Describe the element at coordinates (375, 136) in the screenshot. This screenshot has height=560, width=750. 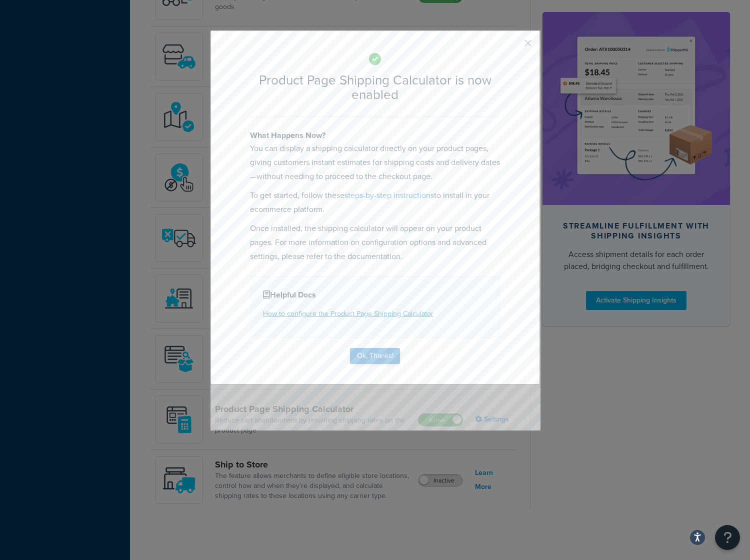
I see `h4: What Happens Now?` at that location.